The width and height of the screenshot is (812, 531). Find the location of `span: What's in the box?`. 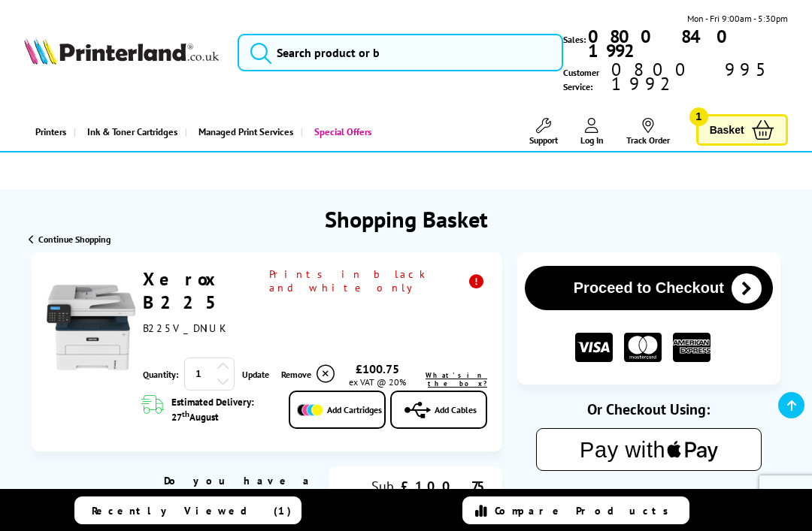

span: What's in the box? is located at coordinates (456, 379).